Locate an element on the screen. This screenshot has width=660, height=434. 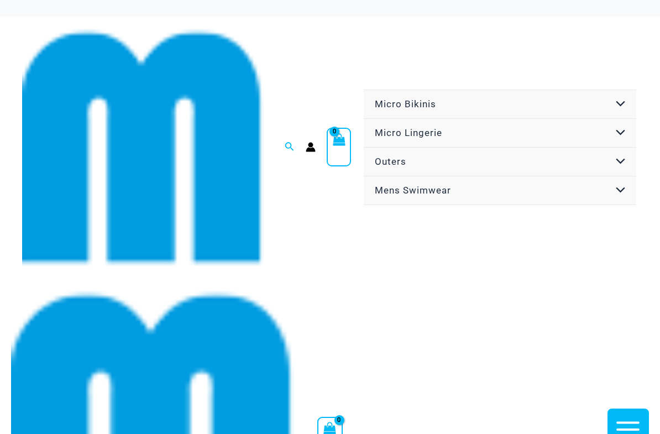
nav: Site Navigation is located at coordinates (499, 147).